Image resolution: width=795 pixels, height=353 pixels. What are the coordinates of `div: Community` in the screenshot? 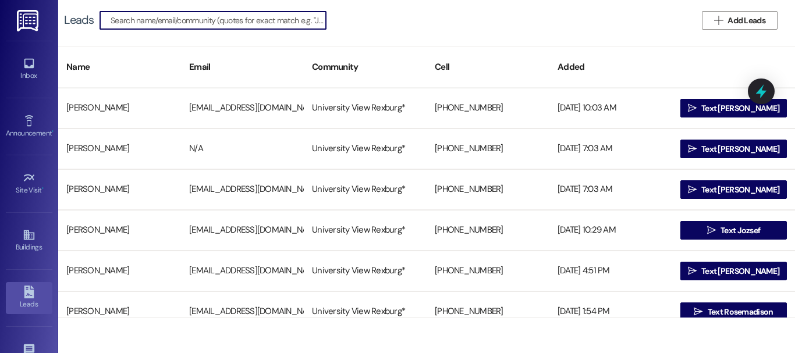 It's located at (365, 67).